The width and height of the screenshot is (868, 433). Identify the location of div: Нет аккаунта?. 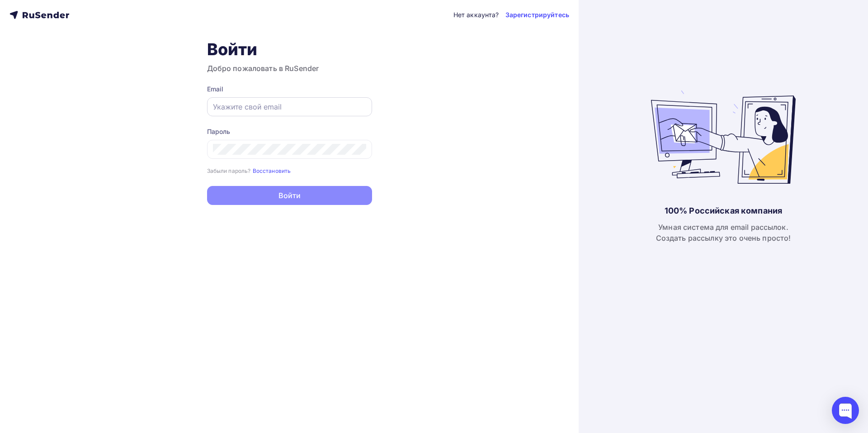
(476, 15).